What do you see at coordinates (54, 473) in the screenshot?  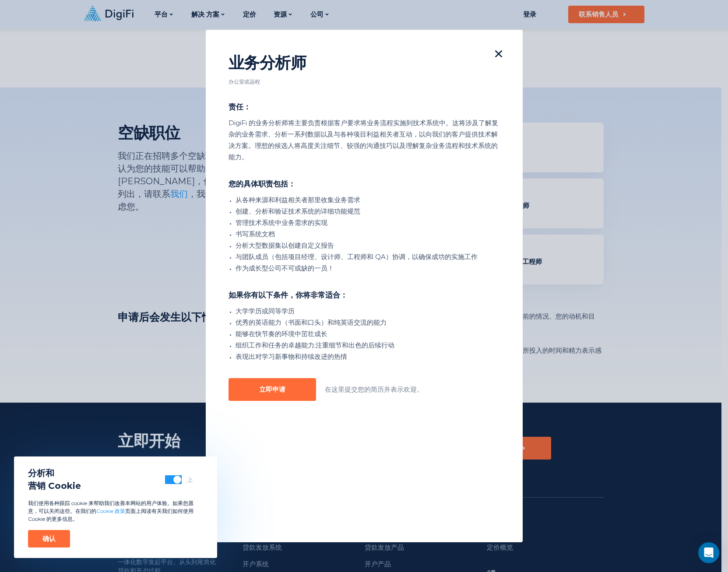 I see `span: 分析和` at bounding box center [54, 473].